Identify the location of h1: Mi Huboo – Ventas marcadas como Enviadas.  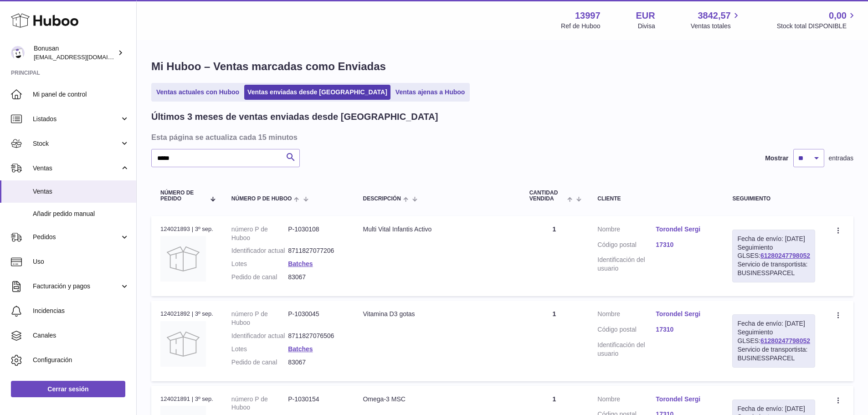
(502, 66).